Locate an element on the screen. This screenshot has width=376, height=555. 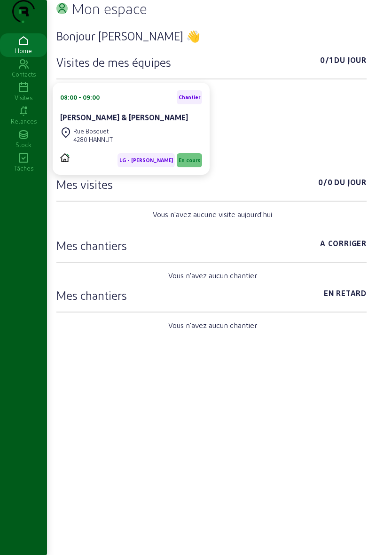
span: 0/1 is located at coordinates (326, 62).